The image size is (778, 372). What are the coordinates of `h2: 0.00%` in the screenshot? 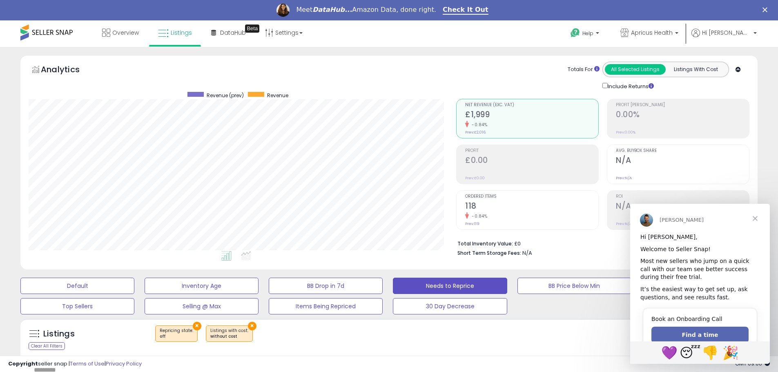 It's located at (682, 115).